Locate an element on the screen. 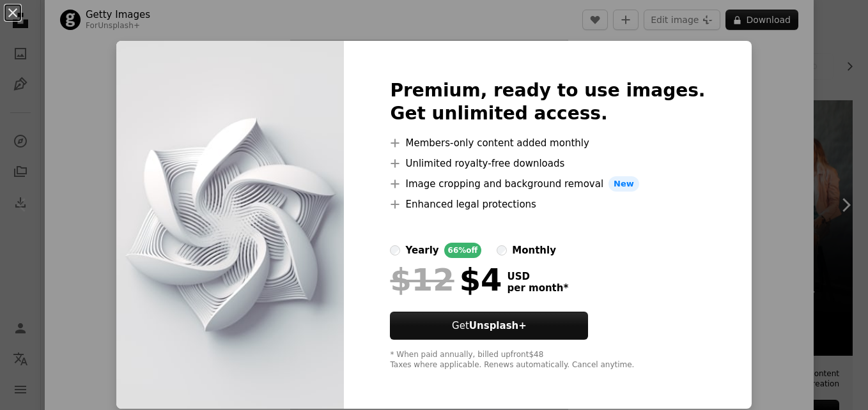  div: * When paid annually, billed upfront $48 Taxes where applicable. Renews automatically. Cancel any... is located at coordinates (547, 360).